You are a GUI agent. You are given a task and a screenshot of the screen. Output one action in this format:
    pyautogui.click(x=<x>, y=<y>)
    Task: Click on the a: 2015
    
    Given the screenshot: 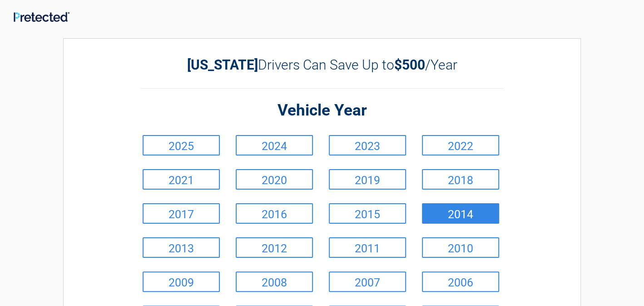 What is the action you would take?
    pyautogui.click(x=367, y=213)
    